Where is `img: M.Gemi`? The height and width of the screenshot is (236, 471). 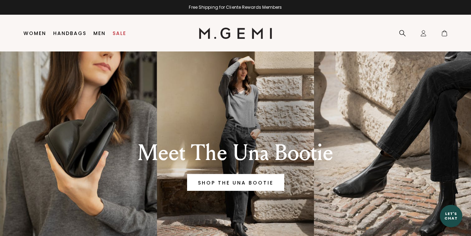
img: M.Gemi is located at coordinates (235, 33).